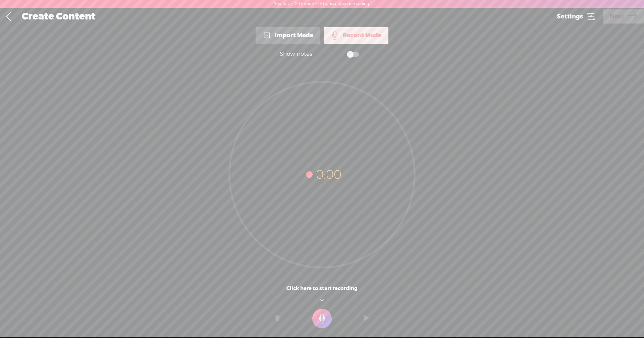  Describe the element at coordinates (288, 36) in the screenshot. I see `div: Import Mode` at that location.